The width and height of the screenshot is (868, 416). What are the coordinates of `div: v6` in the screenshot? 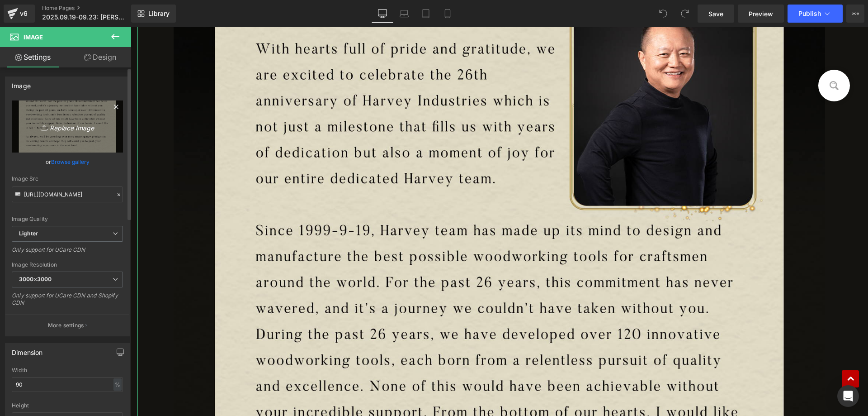 It's located at (23, 14).